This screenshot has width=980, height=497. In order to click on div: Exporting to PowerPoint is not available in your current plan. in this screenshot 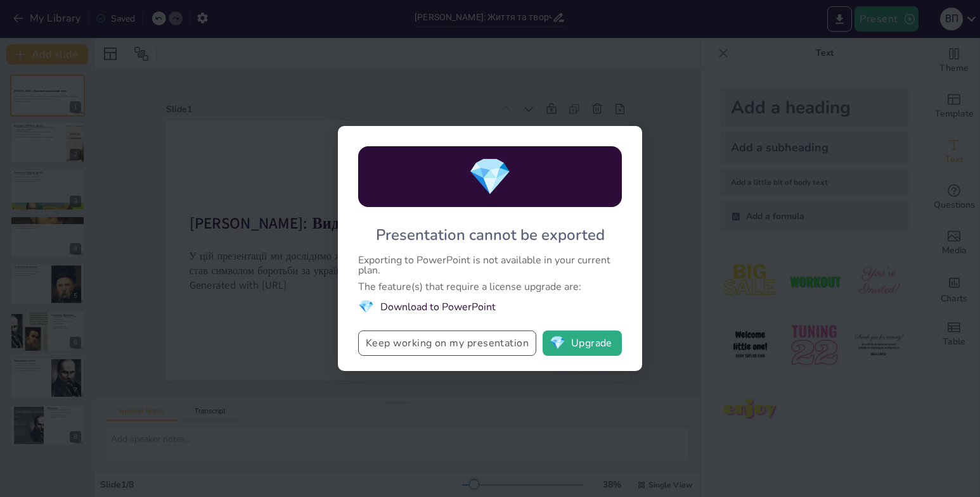, I will do `click(490, 266)`.